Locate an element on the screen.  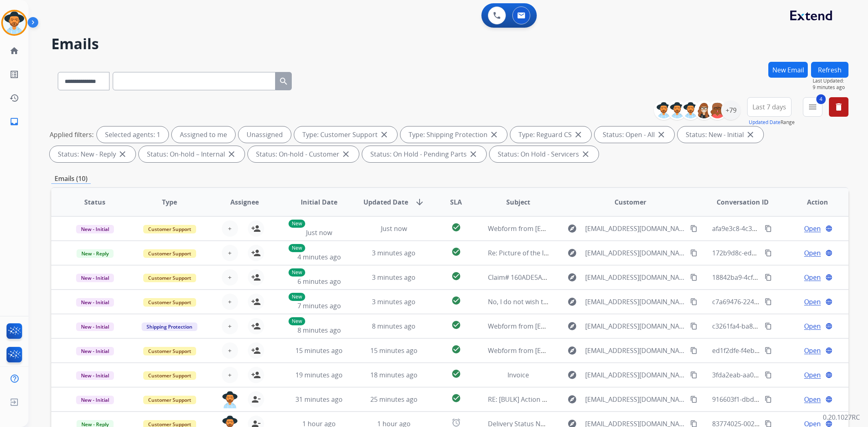
button: Updated Date is located at coordinates (765, 122).